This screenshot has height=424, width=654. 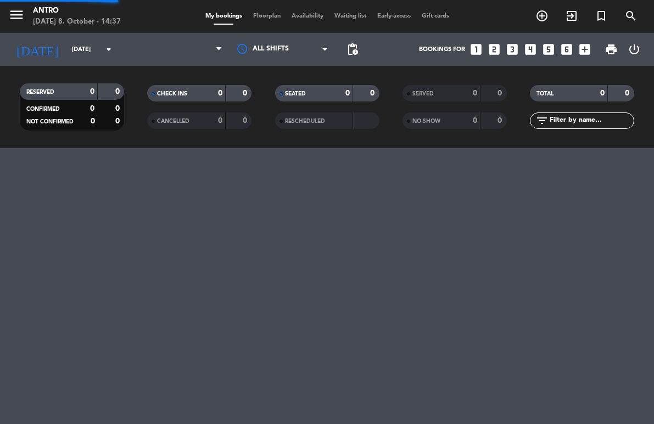 I want to click on i: looks_6, so click(x=567, y=49).